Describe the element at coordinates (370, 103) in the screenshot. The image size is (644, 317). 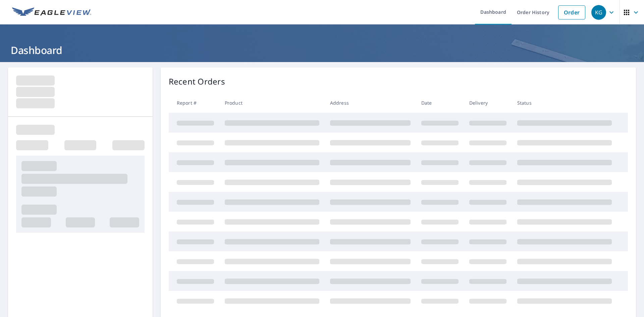
I see `th: Address` at that location.